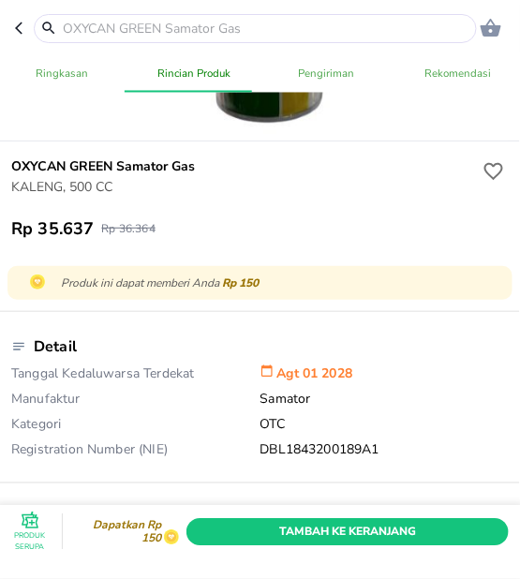 Image resolution: width=520 pixels, height=579 pixels. What do you see at coordinates (458, 74) in the screenshot?
I see `span: Rekomendasi` at bounding box center [458, 74].